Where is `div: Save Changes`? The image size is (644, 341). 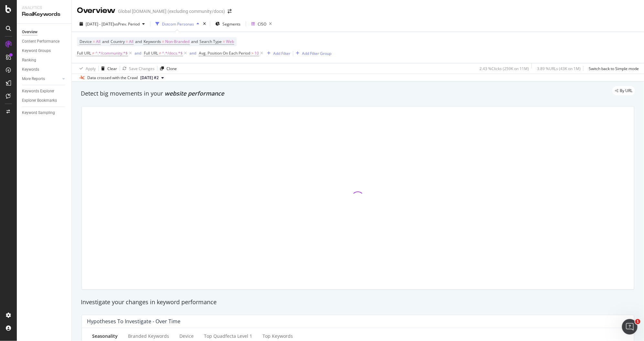 div: Save Changes is located at coordinates (142, 68).